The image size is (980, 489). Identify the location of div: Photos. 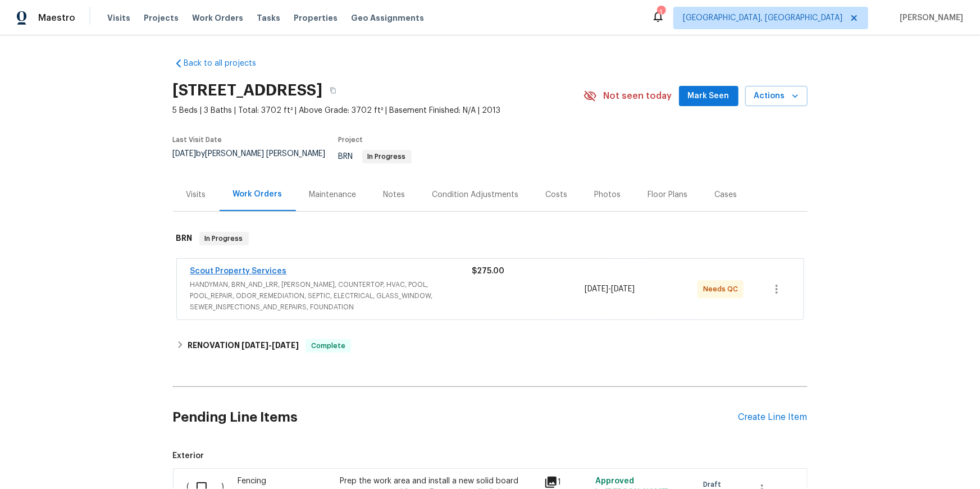
(608, 194).